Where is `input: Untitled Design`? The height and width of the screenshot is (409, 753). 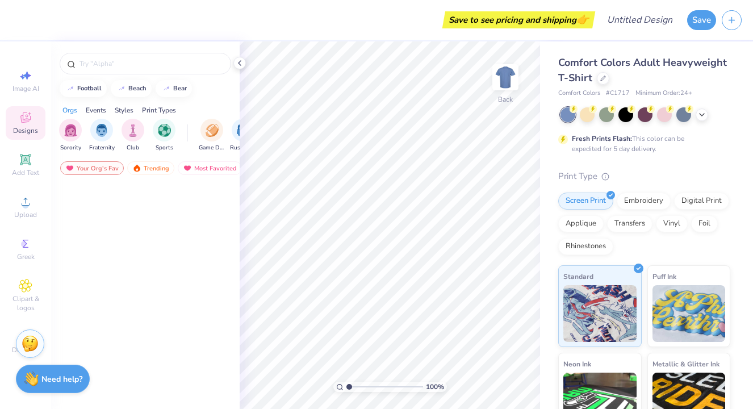 input: Untitled Design is located at coordinates (639, 20).